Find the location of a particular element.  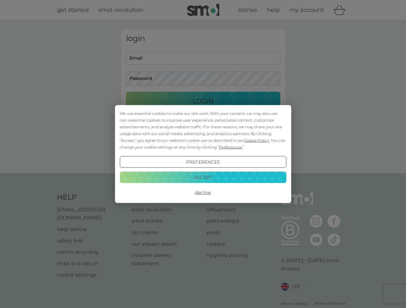

button: Accept is located at coordinates (203, 177).